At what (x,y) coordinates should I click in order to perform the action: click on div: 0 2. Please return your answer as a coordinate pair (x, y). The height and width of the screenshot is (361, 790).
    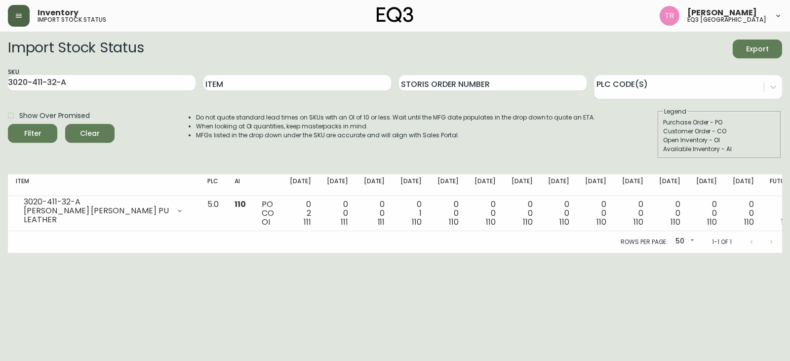
    Looking at the image, I should click on (300, 213).